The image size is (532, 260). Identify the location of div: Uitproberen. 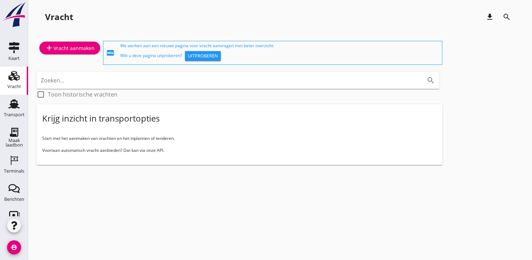
(203, 56).